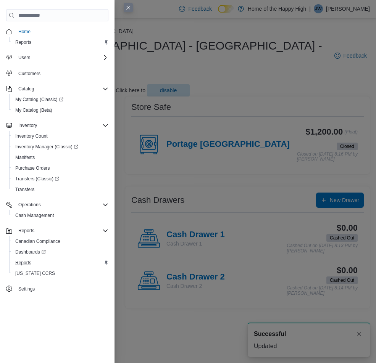 The height and width of the screenshot is (363, 376). I want to click on button: Cash Management, so click(60, 216).